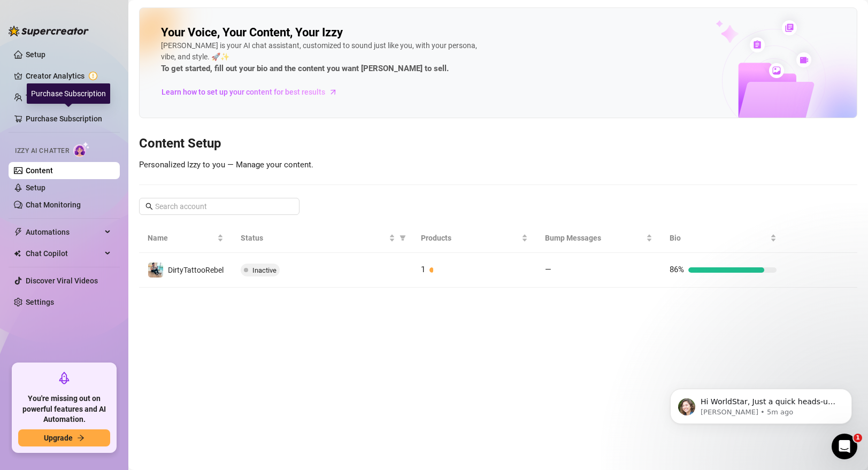  What do you see at coordinates (68, 93) in the screenshot?
I see `div: Purchase Subscription` at bounding box center [68, 93].